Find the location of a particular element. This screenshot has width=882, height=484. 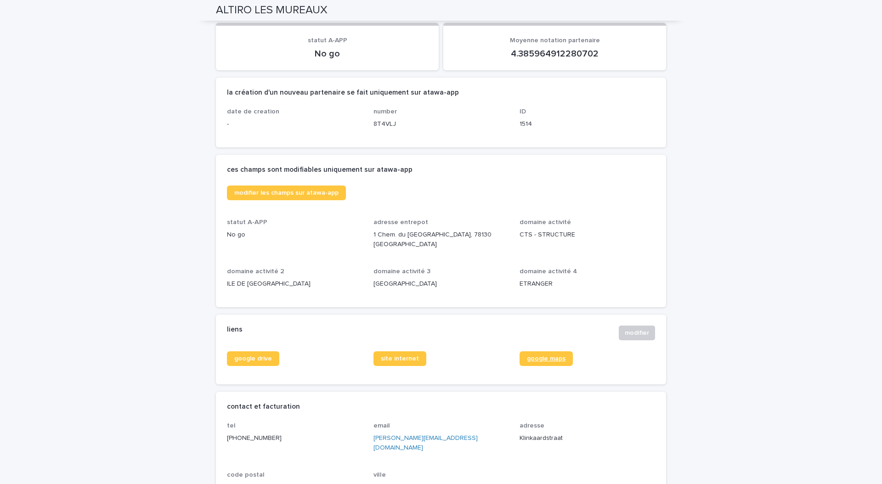

span: ville is located at coordinates (380, 475).